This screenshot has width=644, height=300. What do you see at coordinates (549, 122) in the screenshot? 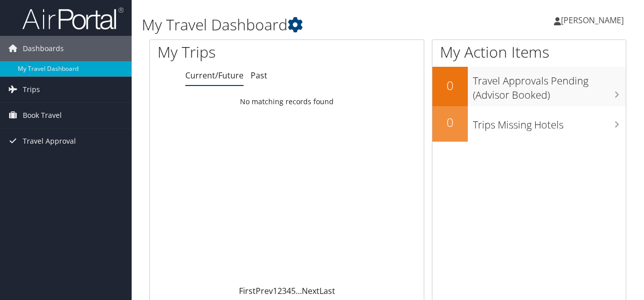
I see `h3: Trips Missing Hotels` at bounding box center [549, 122].